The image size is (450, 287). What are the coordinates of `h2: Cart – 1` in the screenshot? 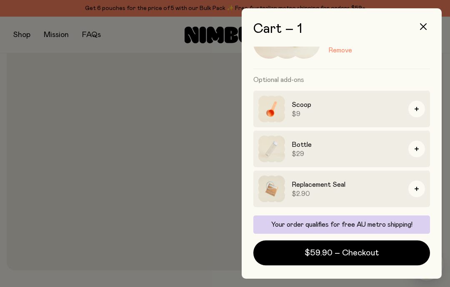 It's located at (341, 29).